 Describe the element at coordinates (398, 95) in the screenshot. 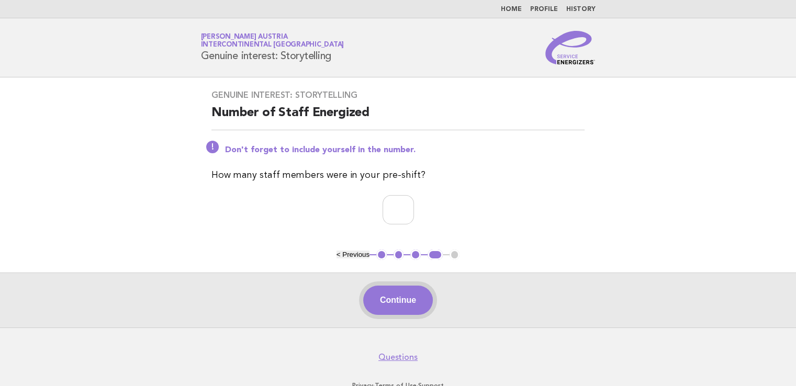

I see `h3: Genuine interest: Storytelling` at that location.